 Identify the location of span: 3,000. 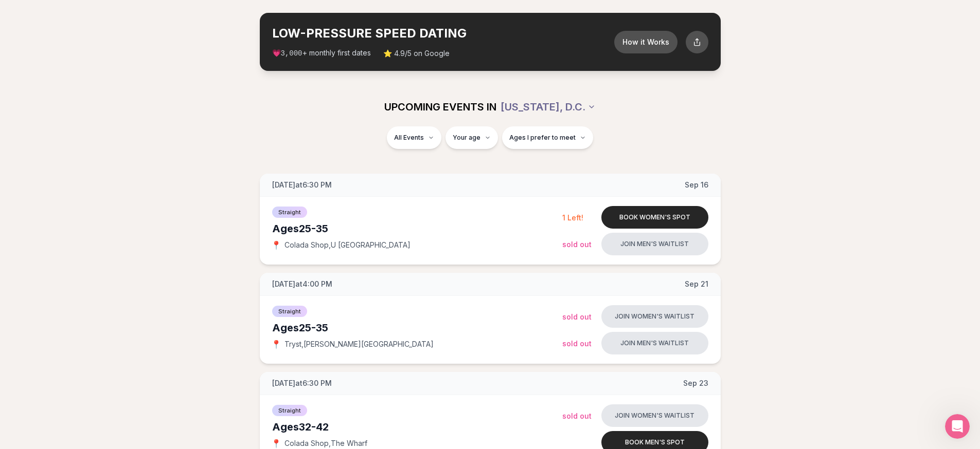
(292, 53).